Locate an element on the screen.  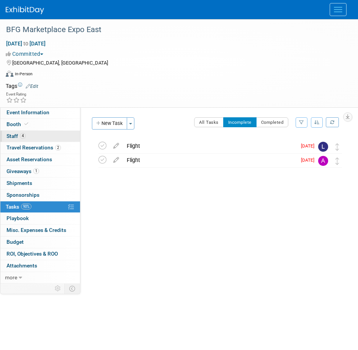
span: Tasks is located at coordinates (18, 207).